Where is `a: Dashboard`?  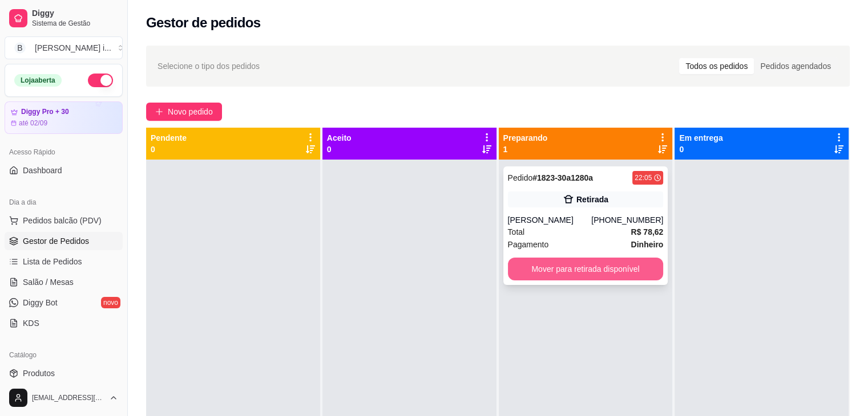
a: Dashboard is located at coordinates (64, 171).